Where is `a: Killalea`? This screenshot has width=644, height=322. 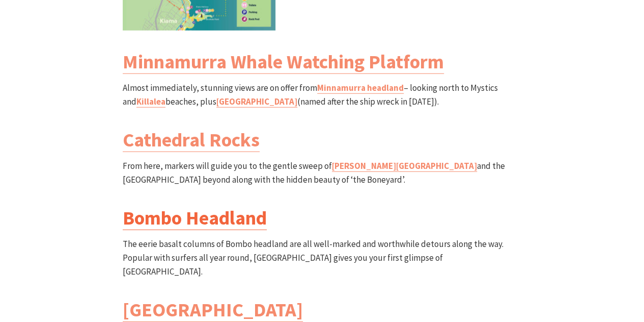
a: Killalea is located at coordinates (151, 101).